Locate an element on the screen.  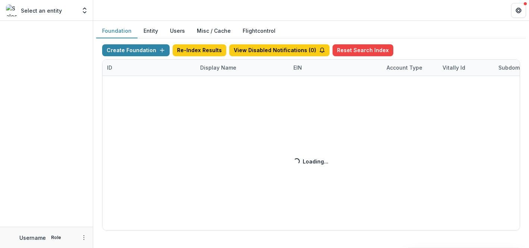
p: Select an entity is located at coordinates (41, 10).